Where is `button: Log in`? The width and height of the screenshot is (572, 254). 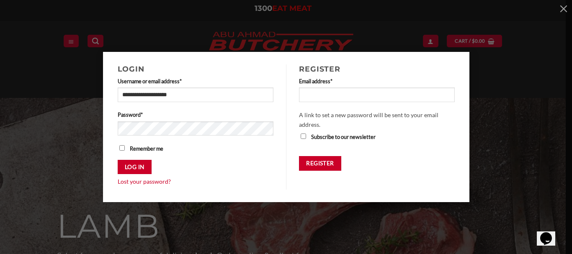 button: Log in is located at coordinates (134, 167).